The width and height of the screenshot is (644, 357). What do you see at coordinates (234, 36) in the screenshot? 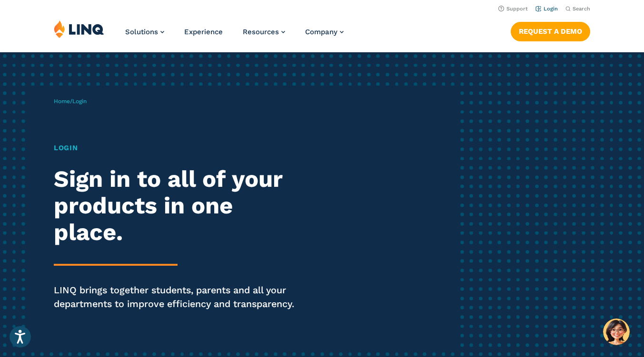
I see `nav: Primary Navigation` at bounding box center [234, 36].